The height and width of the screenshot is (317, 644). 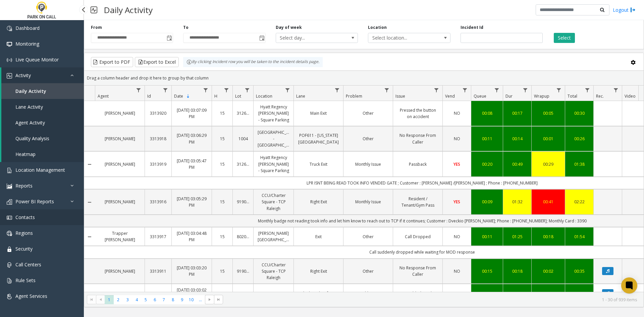 What do you see at coordinates (579, 113) in the screenshot?
I see `a: 00:30` at bounding box center [579, 113].